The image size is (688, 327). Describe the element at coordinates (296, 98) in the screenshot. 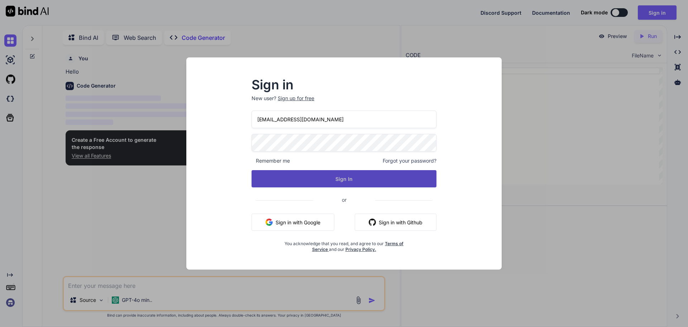

I see `div: Sign up for free` at that location.